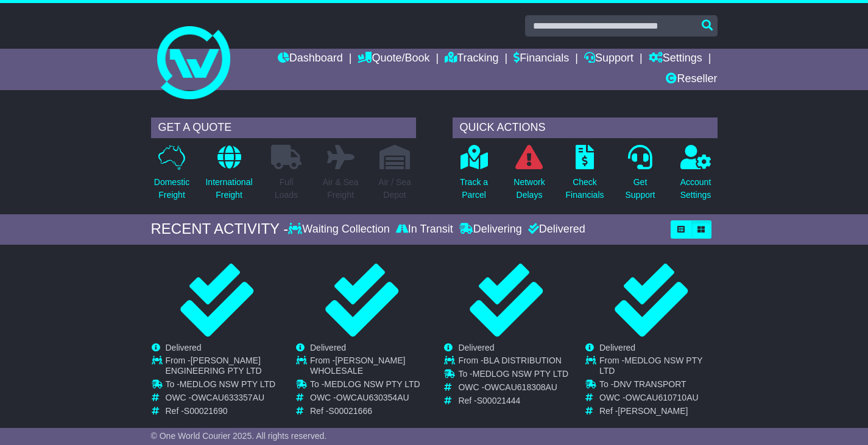 The width and height of the screenshot is (868, 445). What do you see at coordinates (171, 176) in the screenshot?
I see `a: DomesticFreight` at bounding box center [171, 176].